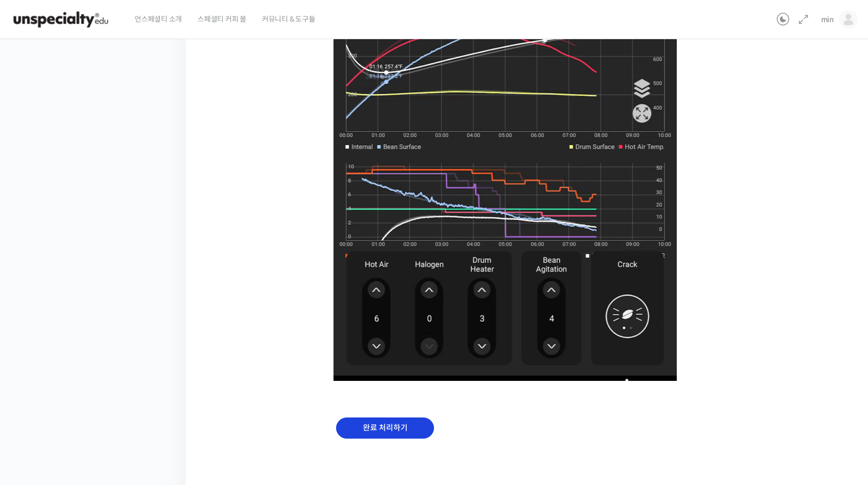 This screenshot has height=485, width=868. What do you see at coordinates (100, 347) in the screenshot?
I see `span: 대화` at bounding box center [100, 347].